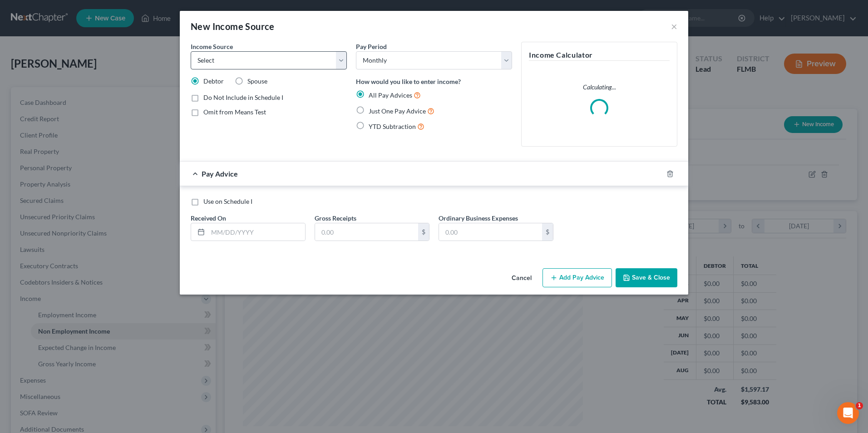 The image size is (868, 433). What do you see at coordinates (336, 218) in the screenshot?
I see `label: Gross Receipts` at bounding box center [336, 218].